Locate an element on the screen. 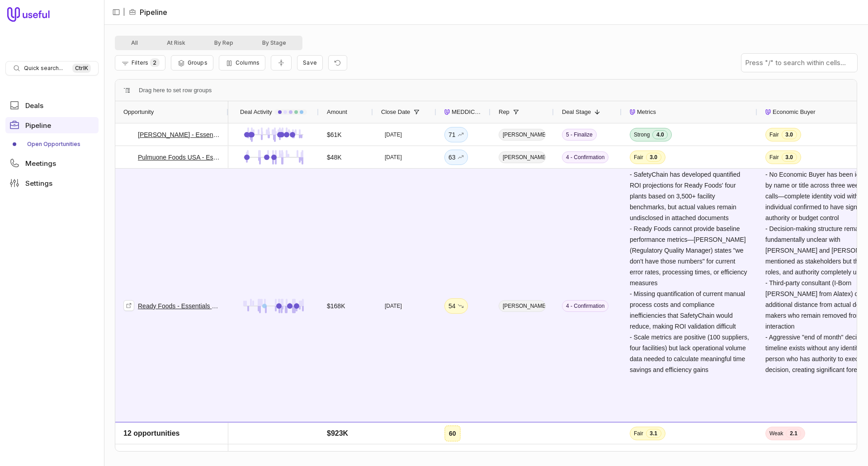 The width and height of the screenshot is (868, 466). button: Collapse sidebar is located at coordinates (116, 12).